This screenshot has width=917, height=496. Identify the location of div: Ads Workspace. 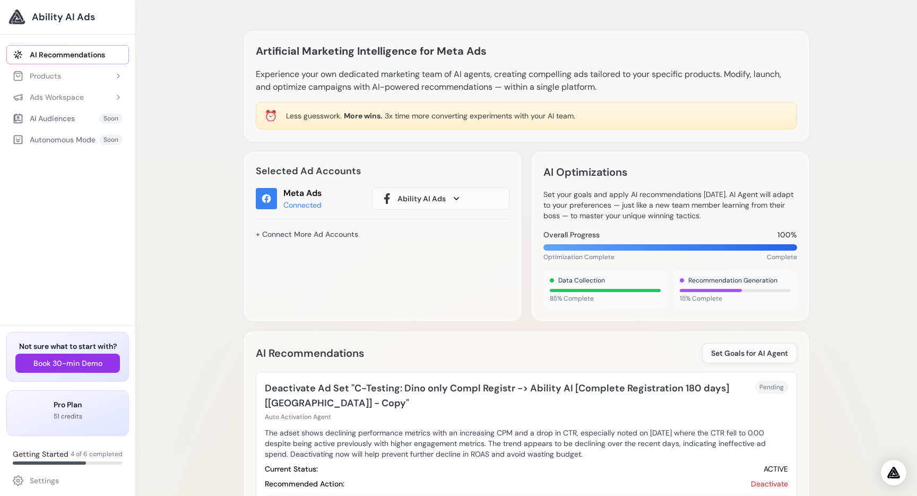
(48, 97).